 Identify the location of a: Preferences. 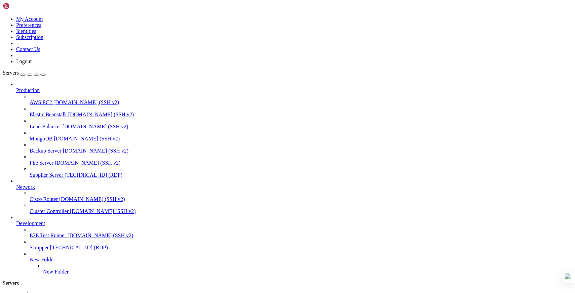
(29, 25).